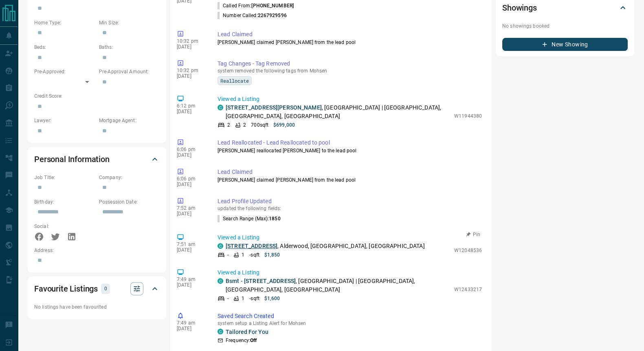 This screenshot has height=351, width=644. I want to click on p: updated the following fields:, so click(349, 209).